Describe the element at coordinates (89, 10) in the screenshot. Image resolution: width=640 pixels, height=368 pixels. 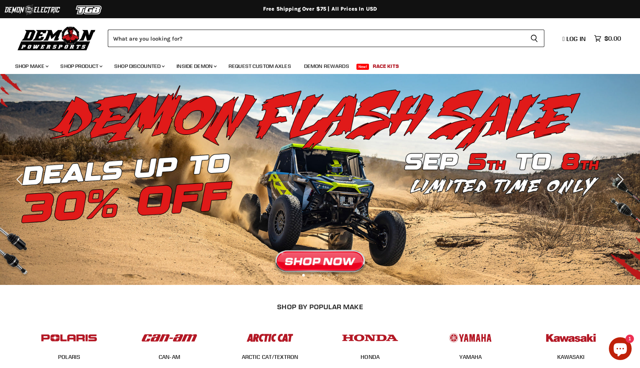
I see `img: TGB Logo 2` at that location.